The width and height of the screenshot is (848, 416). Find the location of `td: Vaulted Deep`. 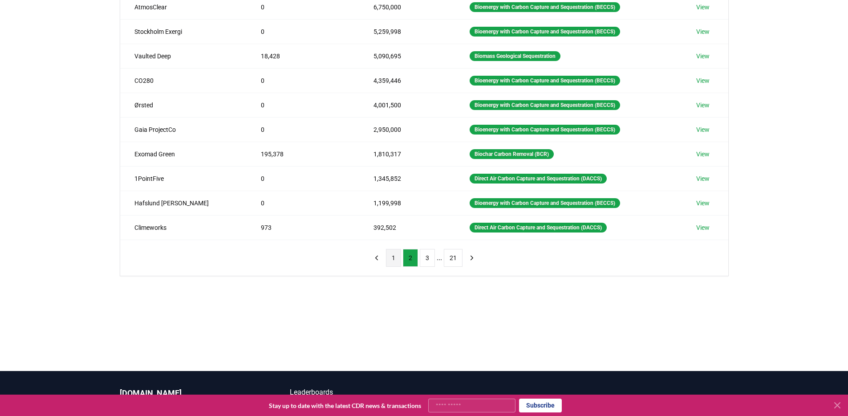

td: Vaulted Deep is located at coordinates (183, 56).